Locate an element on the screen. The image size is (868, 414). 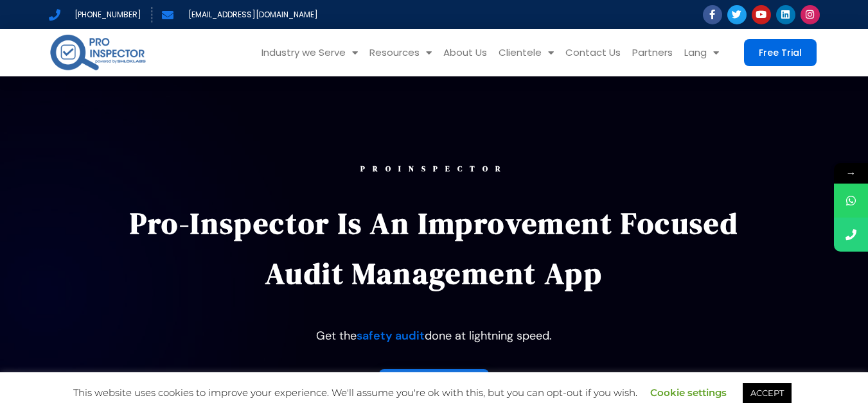
a: Resources is located at coordinates (400, 53).